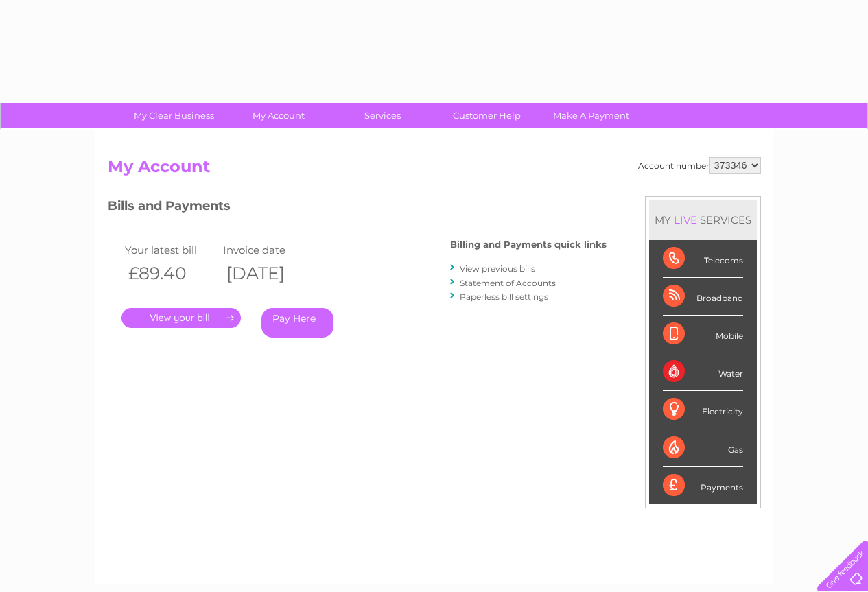  I want to click on td: Invoice date, so click(269, 250).